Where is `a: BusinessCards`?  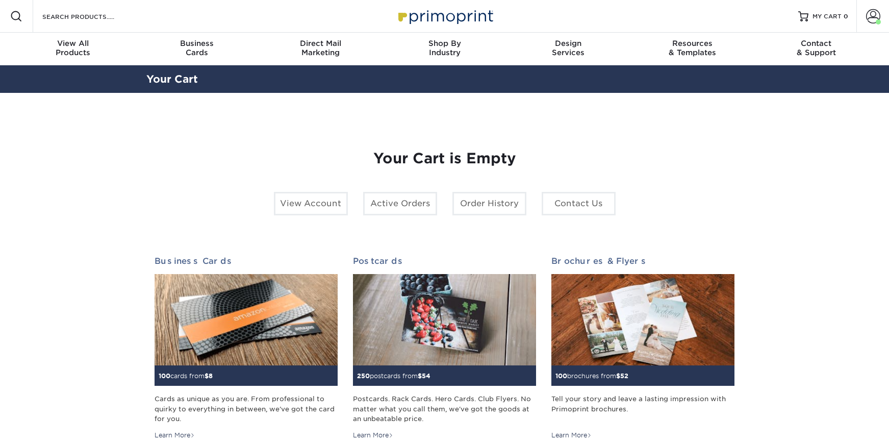
a: BusinessCards is located at coordinates (196, 49).